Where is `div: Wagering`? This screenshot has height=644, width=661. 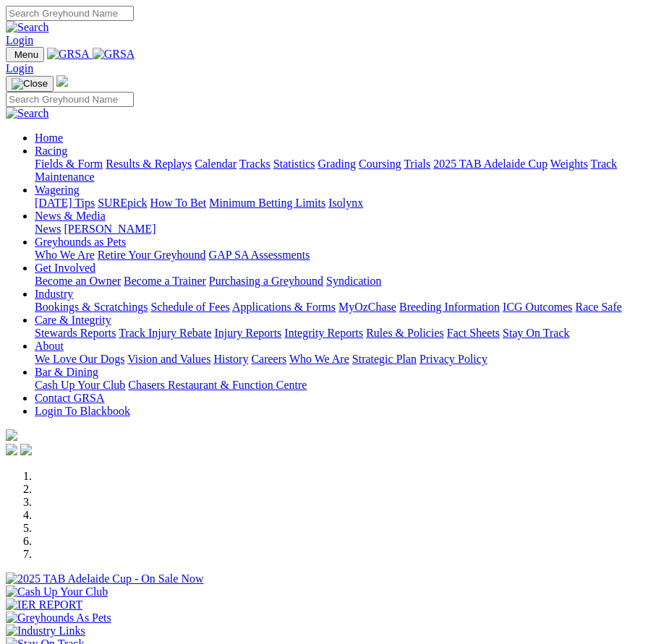 div: Wagering is located at coordinates (345, 203).